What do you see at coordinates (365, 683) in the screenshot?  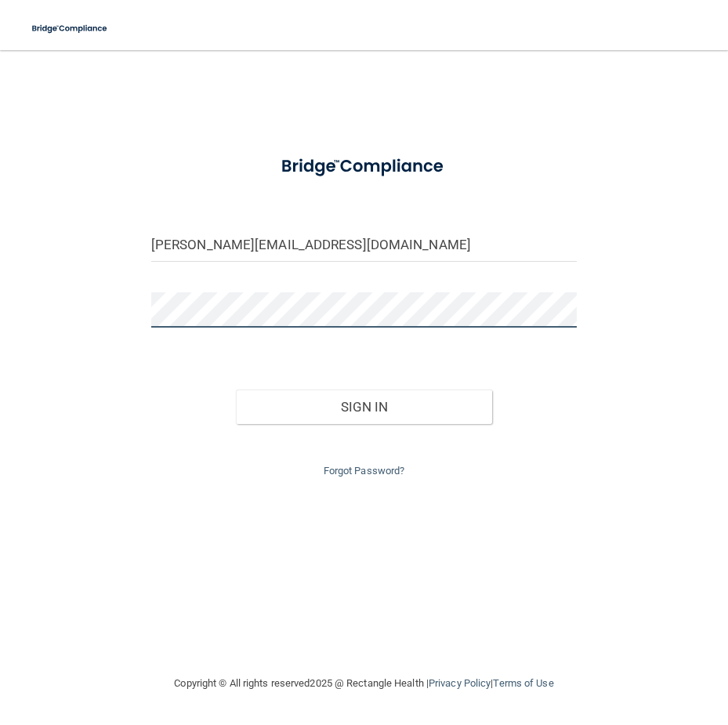 I see `div: Copyright © All rights reserved 2025 @ Rectangle Health | |` at bounding box center [365, 683].